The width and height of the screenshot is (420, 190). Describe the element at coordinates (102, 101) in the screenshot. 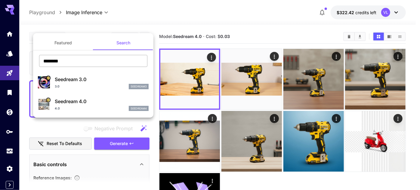

I see `p: Seedream 4.0` at that location.